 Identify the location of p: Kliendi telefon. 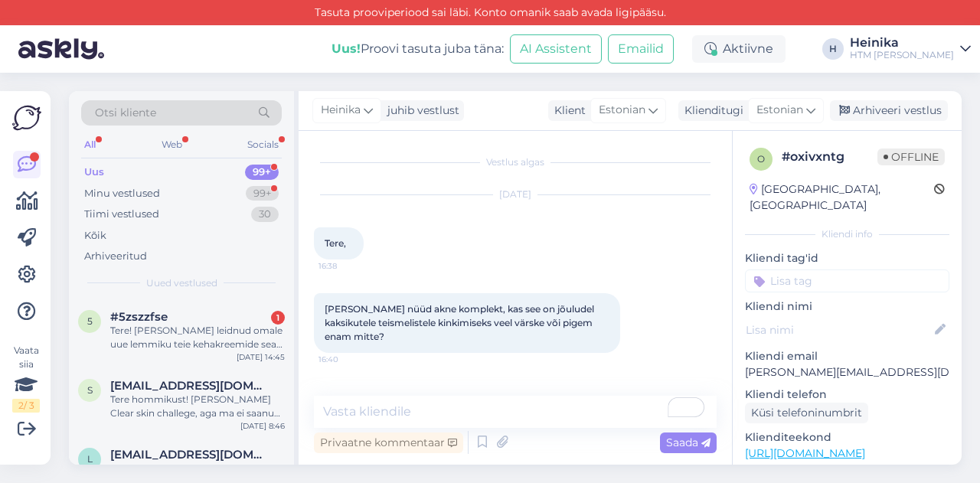
(847, 394).